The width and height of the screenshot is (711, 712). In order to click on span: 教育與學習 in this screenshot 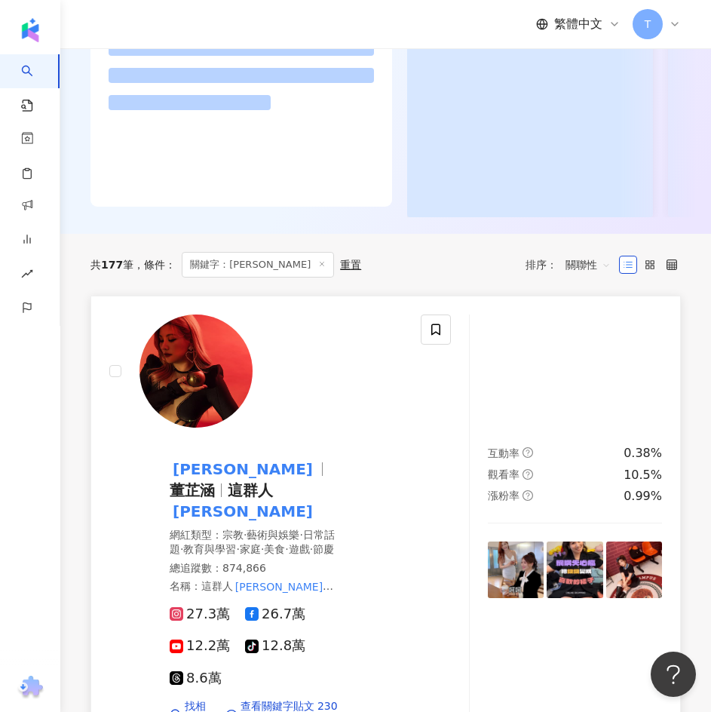, I will do `click(210, 549)`.